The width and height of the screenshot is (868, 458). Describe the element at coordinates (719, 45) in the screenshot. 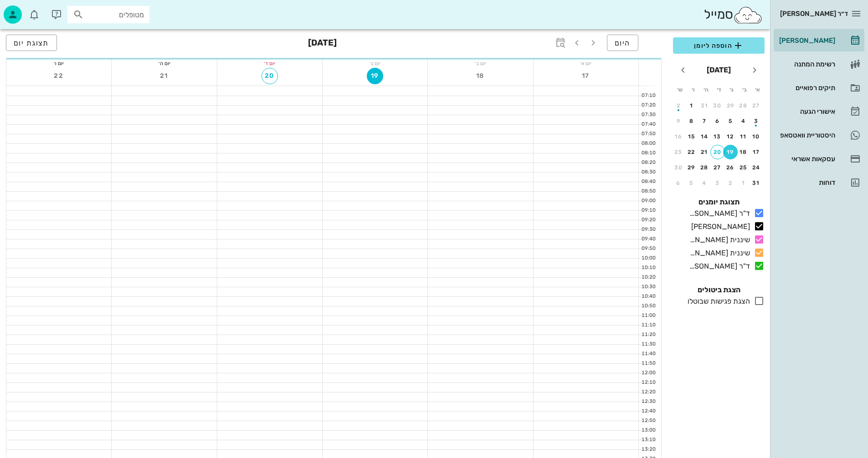

I see `button: הוספה ליומן` at that location.